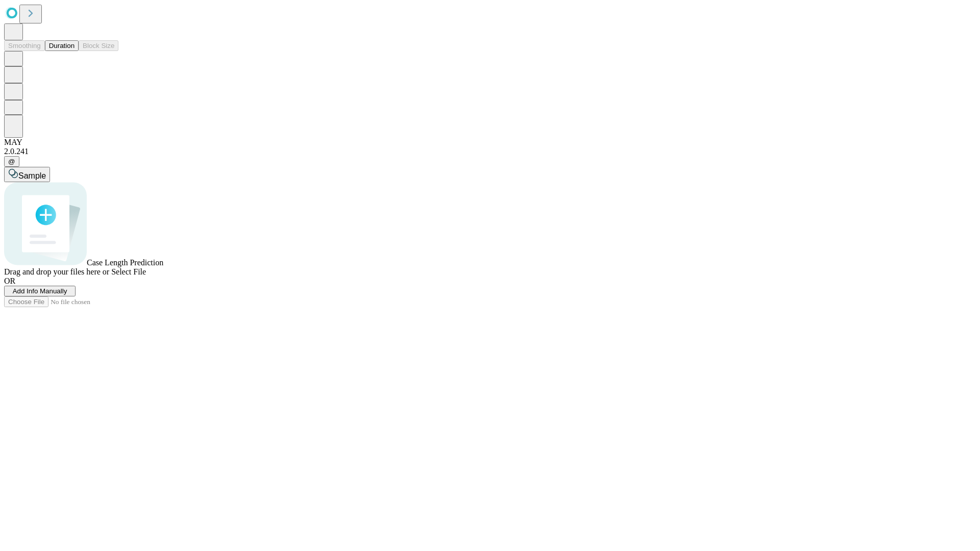 The height and width of the screenshot is (551, 980). Describe the element at coordinates (56, 272) in the screenshot. I see `span: Drag and drop your files here or` at that location.